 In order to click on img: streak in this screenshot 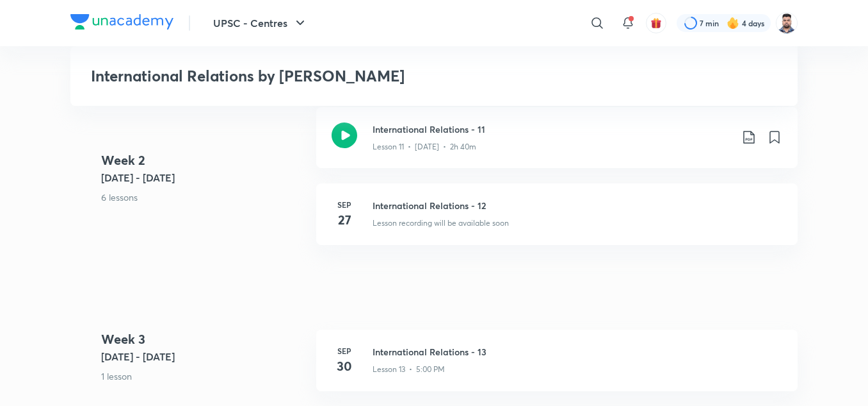, I will do `click(733, 23)`.